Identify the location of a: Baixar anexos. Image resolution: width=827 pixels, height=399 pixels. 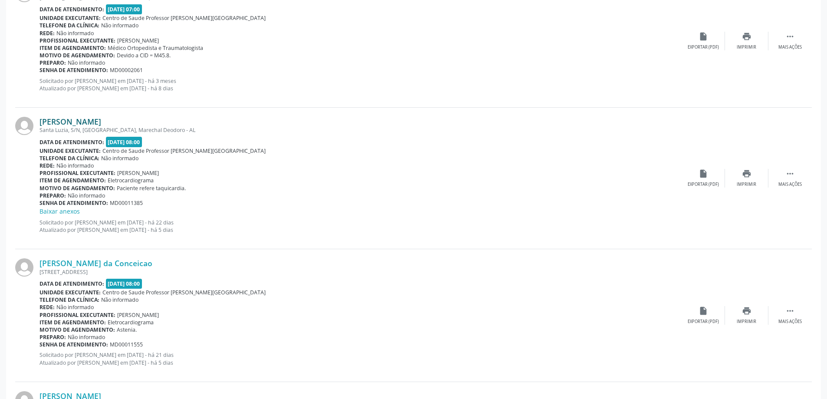
(59, 211).